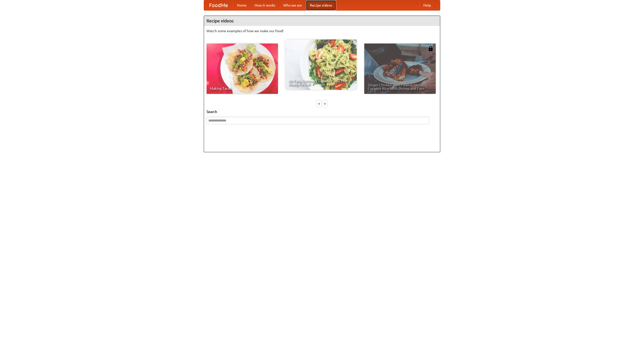 This screenshot has width=644, height=356. What do you see at coordinates (321, 83) in the screenshot?
I see `span: An Easy, Summery Tomato Pasta That's Ready for Fall` at bounding box center [321, 83].